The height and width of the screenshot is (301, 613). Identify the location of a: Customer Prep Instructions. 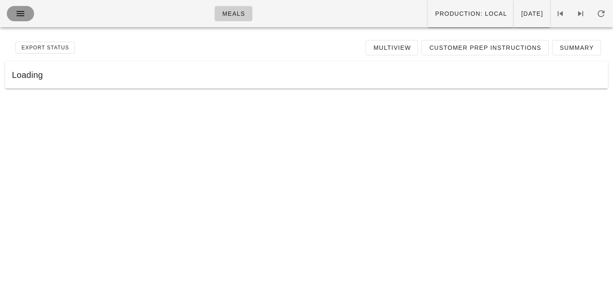
(485, 48).